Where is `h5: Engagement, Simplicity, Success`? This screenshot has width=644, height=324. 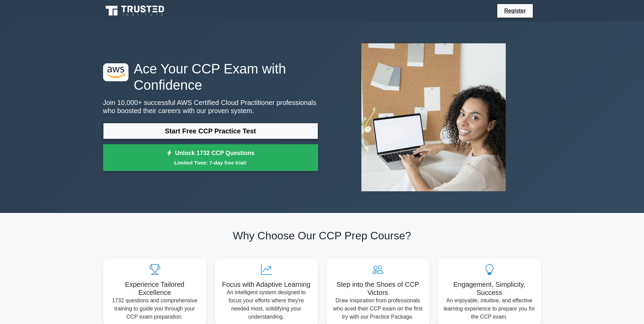
h5: Engagement, Simplicity, Success is located at coordinates (490, 288).